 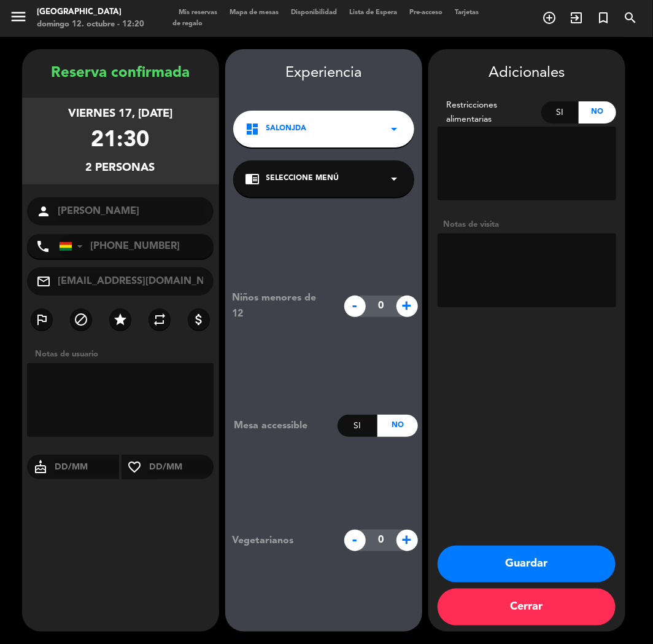 I want to click on button: menu, so click(x=18, y=18).